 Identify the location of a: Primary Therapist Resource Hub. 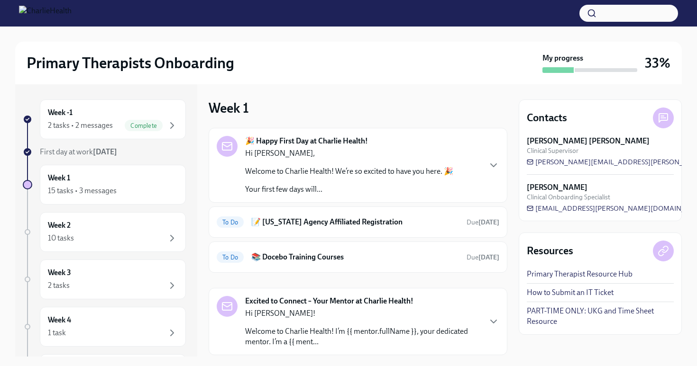
(579, 274).